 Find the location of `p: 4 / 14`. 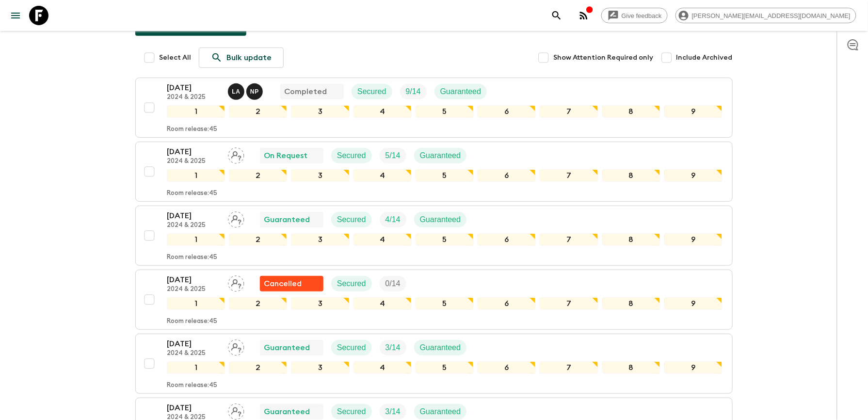

p: 4 / 14 is located at coordinates (393, 220).